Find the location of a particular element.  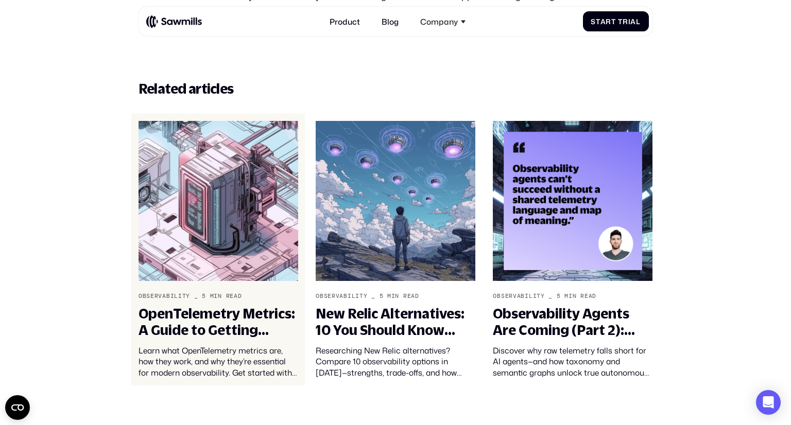

span: S is located at coordinates (593, 22).